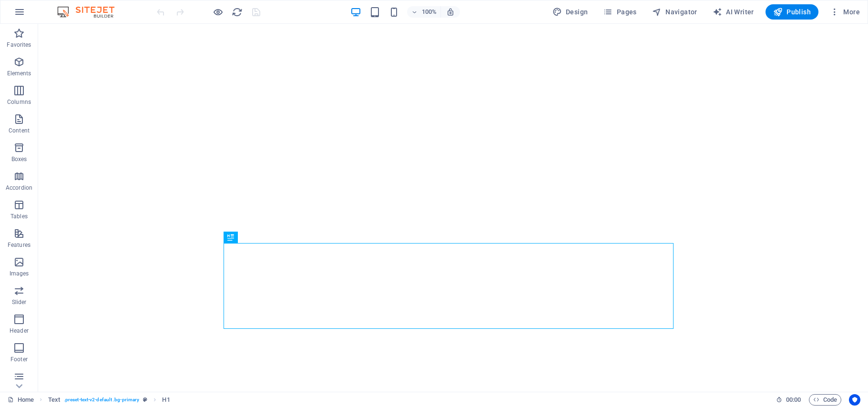 The width and height of the screenshot is (868, 407). I want to click on button: Code, so click(825, 400).